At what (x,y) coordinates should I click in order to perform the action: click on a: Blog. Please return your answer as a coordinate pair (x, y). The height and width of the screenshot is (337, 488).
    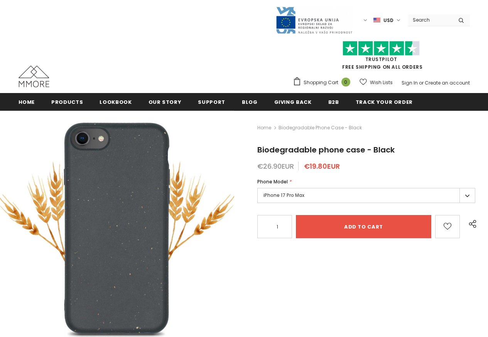
    Looking at the image, I should click on (250, 102).